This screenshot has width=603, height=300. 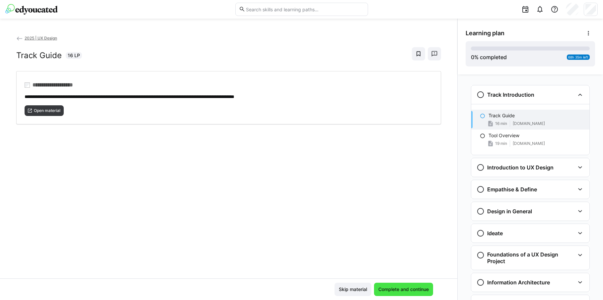 I want to click on a: 2025 | UX Design, so click(x=37, y=38).